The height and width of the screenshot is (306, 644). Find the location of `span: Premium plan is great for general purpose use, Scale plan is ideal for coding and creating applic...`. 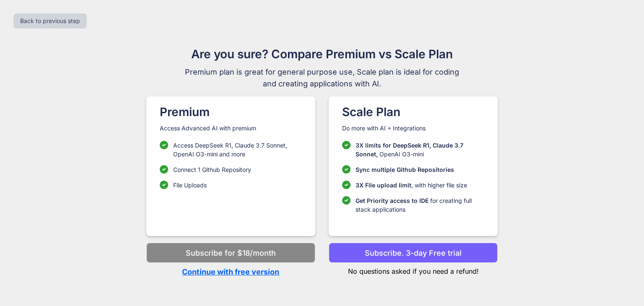

span: Premium plan is great for general purpose use, Scale plan is ideal for coding and creating applic... is located at coordinates (322, 78).